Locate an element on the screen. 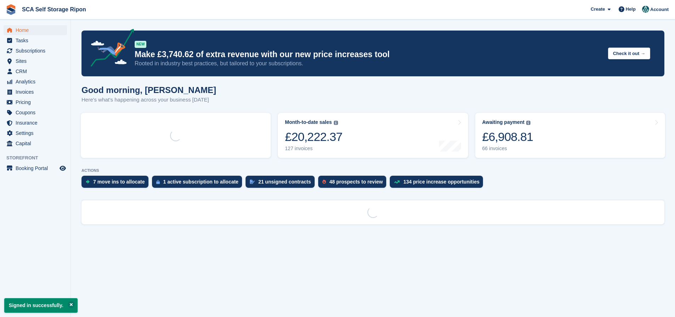 This screenshot has height=317, width=675. a: 134 price increase opportunities is located at coordinates (438, 183).